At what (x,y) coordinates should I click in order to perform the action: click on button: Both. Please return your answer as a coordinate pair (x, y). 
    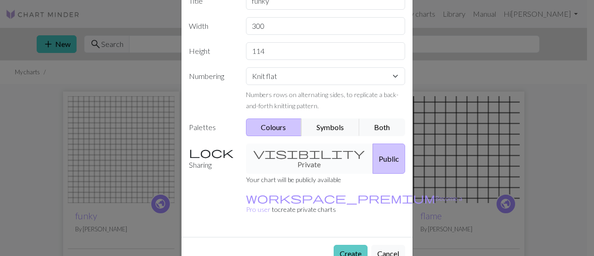
    Looking at the image, I should click on (383, 127).